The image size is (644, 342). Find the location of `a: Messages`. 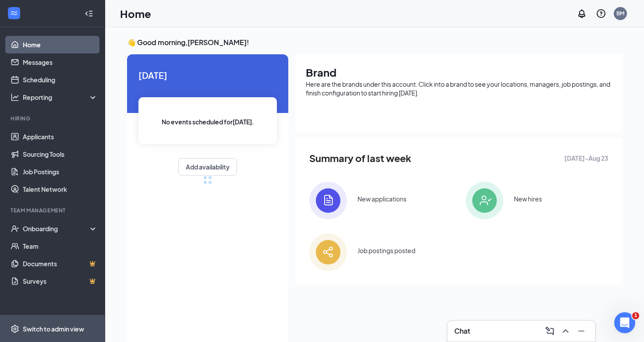

a: Messages is located at coordinates (60, 62).